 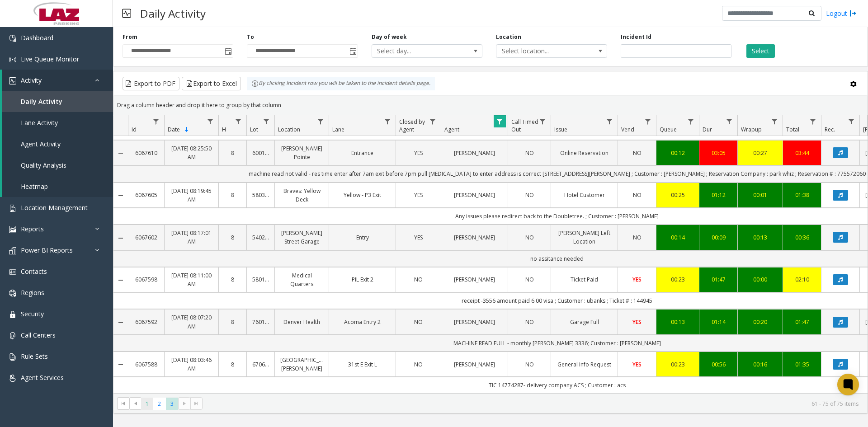 I want to click on a: 00:27, so click(x=760, y=153).